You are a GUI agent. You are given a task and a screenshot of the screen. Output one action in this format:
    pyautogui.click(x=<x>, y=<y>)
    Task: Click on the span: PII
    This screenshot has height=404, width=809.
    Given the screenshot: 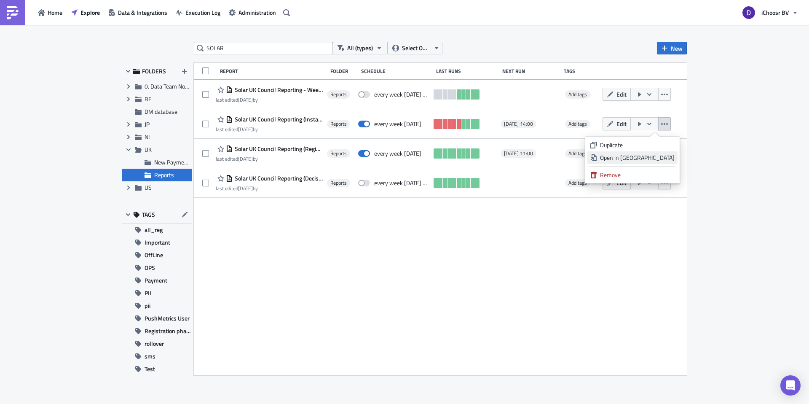 What is the action you would take?
    pyautogui.click(x=148, y=293)
    